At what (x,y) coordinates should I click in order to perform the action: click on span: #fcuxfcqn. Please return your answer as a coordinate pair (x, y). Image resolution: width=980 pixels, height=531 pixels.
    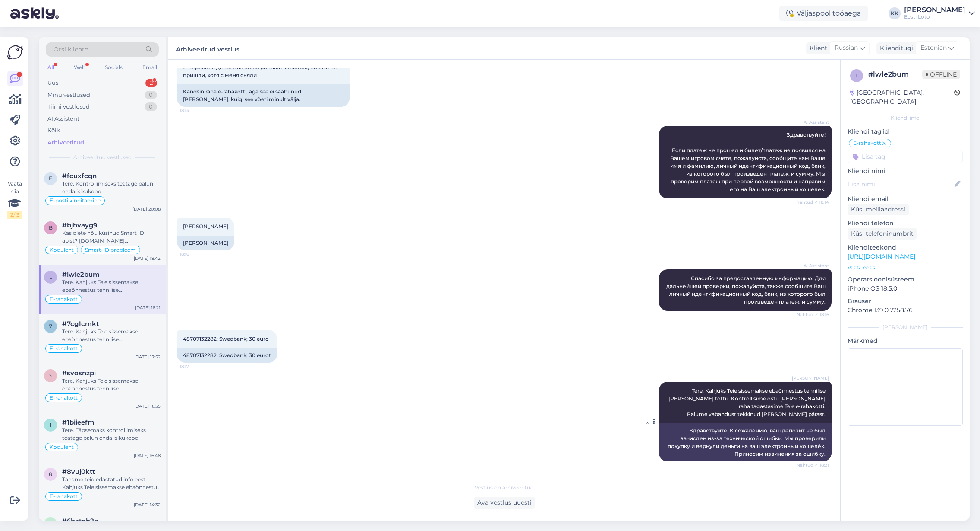
    Looking at the image, I should click on (79, 175).